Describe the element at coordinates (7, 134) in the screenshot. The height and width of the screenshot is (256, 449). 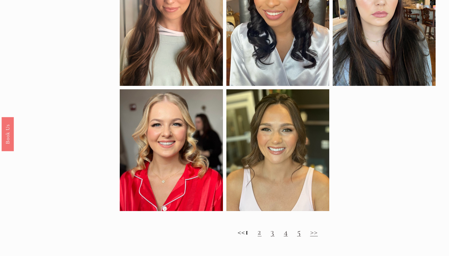
I see `a: Book Us` at that location.